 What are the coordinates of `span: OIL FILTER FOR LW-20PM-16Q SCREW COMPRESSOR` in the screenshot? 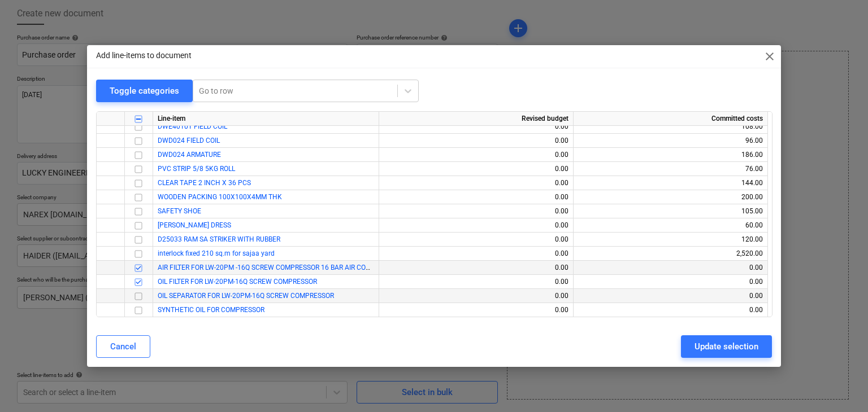 It's located at (237, 281).